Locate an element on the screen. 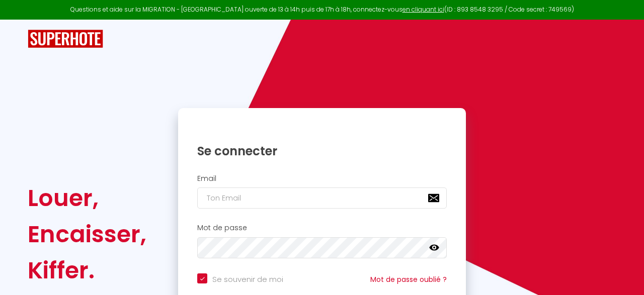 Image resolution: width=644 pixels, height=295 pixels. div: Encaisser, is located at coordinates (87, 234).